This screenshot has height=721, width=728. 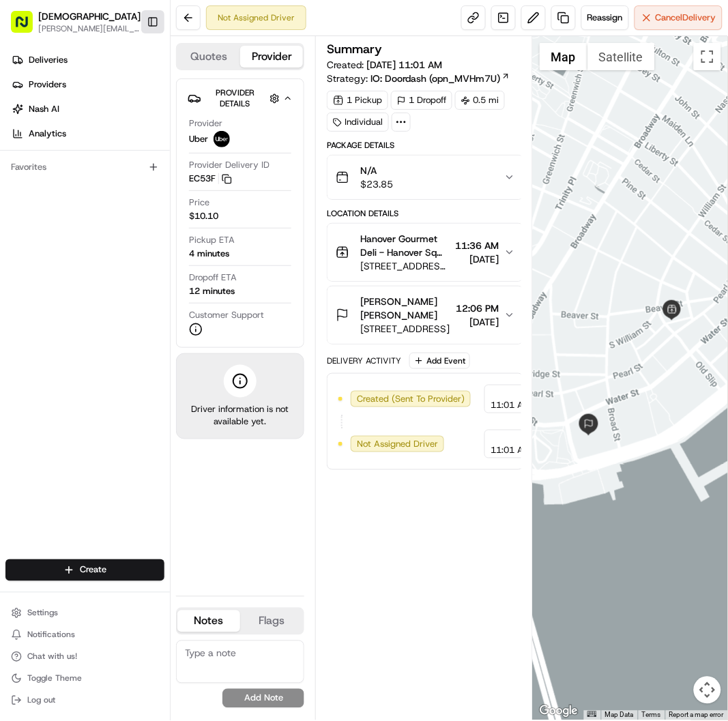 What do you see at coordinates (425, 178) in the screenshot?
I see `button: N/A$23.85` at bounding box center [425, 178].